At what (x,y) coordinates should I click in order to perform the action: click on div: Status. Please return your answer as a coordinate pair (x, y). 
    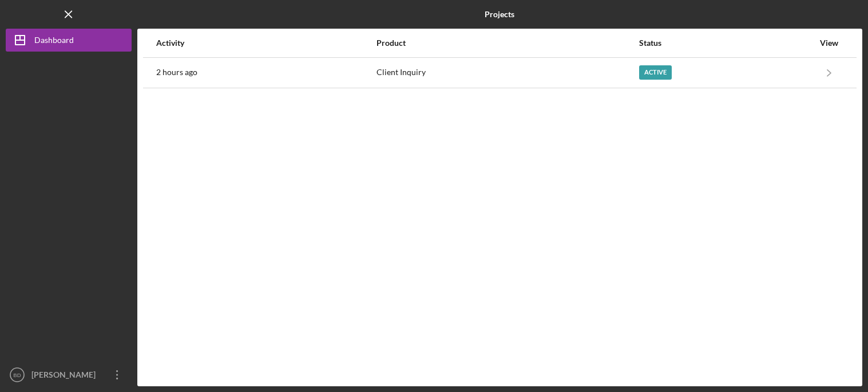
    Looking at the image, I should click on (726, 43).